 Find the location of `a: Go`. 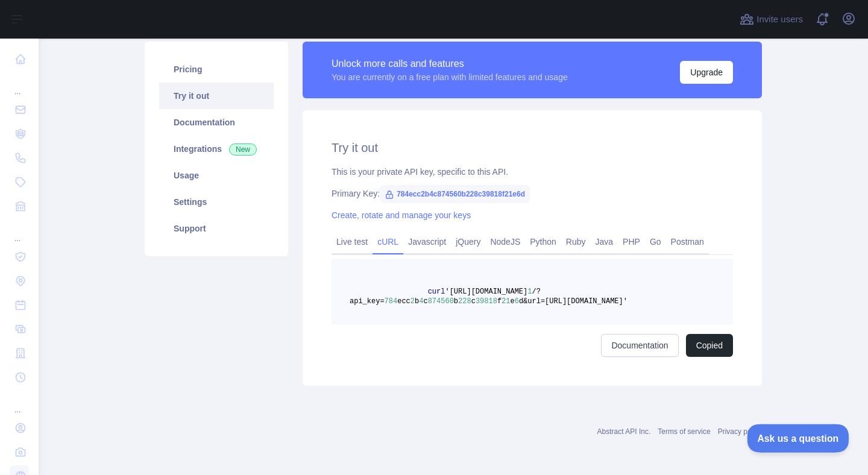

a: Go is located at coordinates (655, 242).